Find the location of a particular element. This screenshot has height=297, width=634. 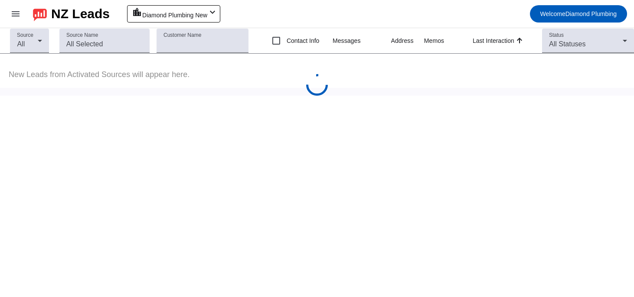

th: Messages is located at coordinates (361, 41).